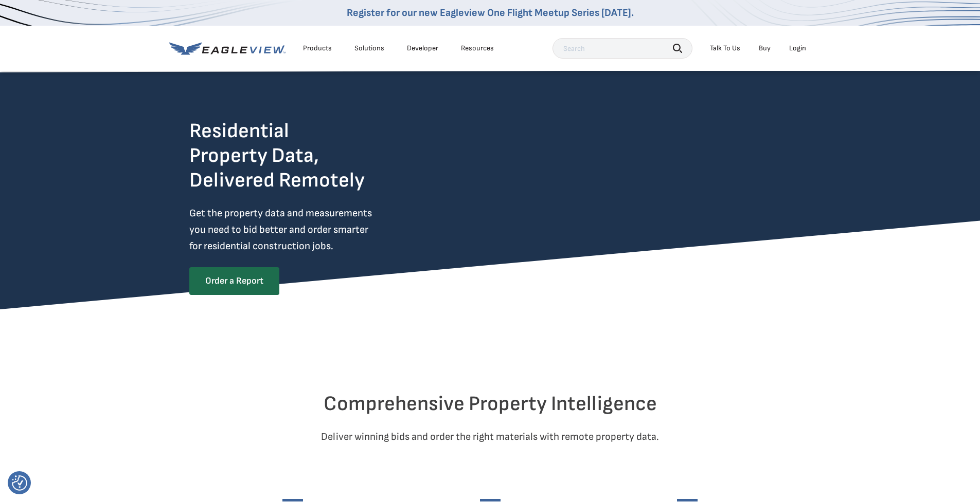 This screenshot has width=980, height=502. I want to click on p: Get the property data and measurements you need to bid better and order smarter for residential c..., so click(302, 230).